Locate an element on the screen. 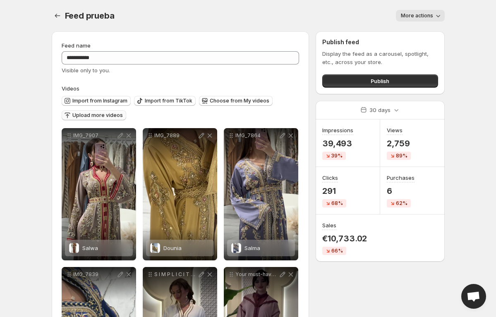 The image size is (496, 317). span: 62% is located at coordinates (402, 203).